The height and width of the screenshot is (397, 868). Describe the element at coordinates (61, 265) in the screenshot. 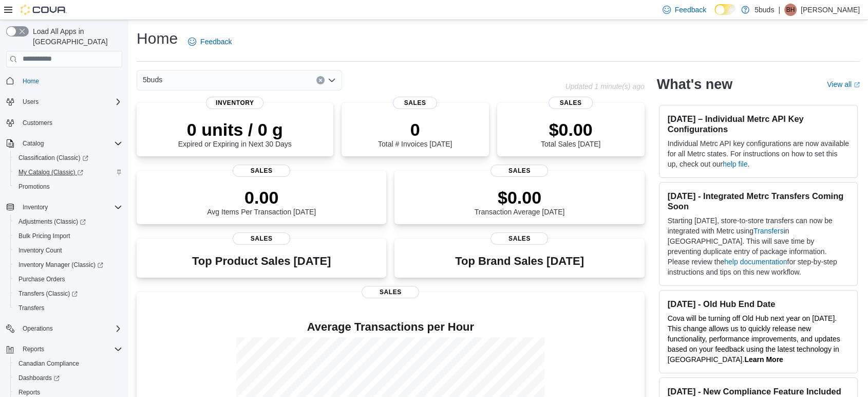

I see `a: Inventory Manager (Classic)` at that location.